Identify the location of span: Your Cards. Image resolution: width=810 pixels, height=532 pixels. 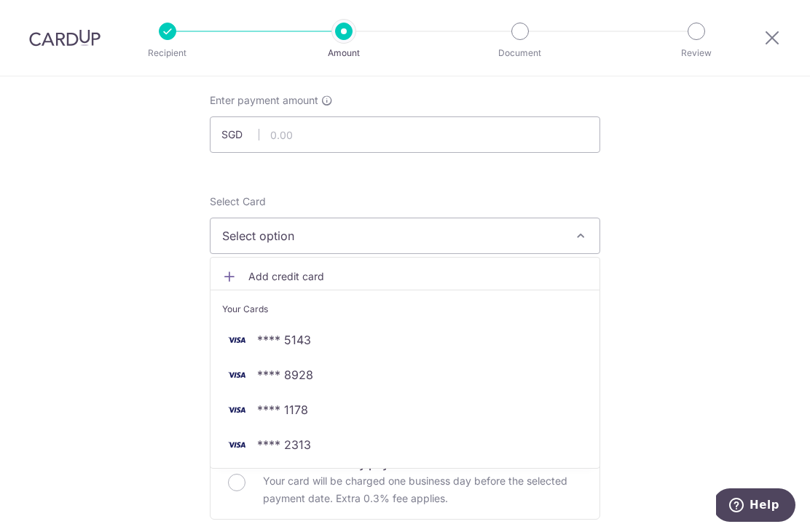
(245, 309).